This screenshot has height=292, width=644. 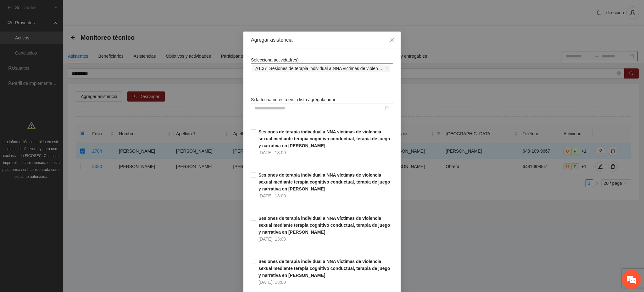 I want to click on div: Agregar asistencia, so click(x=322, y=40).